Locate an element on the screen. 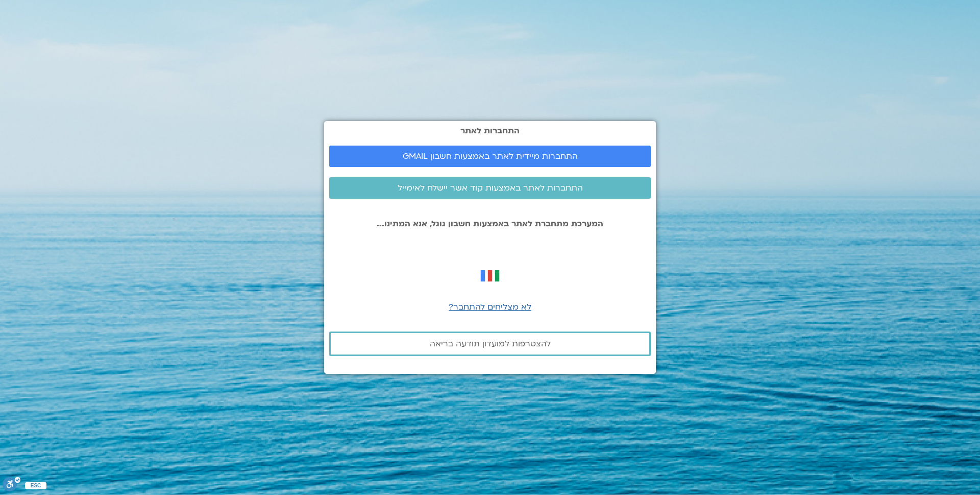  span: להצטרפות למועדון תודעה בריאה is located at coordinates (490, 344).